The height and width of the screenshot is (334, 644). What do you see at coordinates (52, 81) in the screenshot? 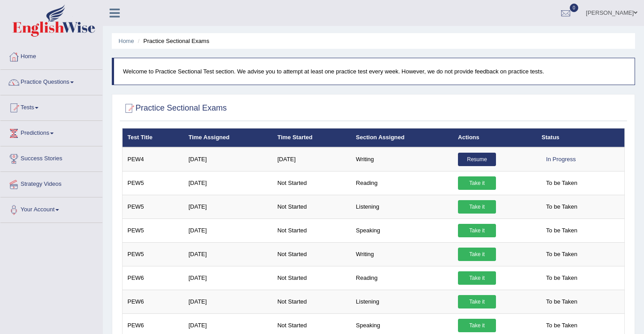
I see `a: Practice Questions` at bounding box center [52, 81].